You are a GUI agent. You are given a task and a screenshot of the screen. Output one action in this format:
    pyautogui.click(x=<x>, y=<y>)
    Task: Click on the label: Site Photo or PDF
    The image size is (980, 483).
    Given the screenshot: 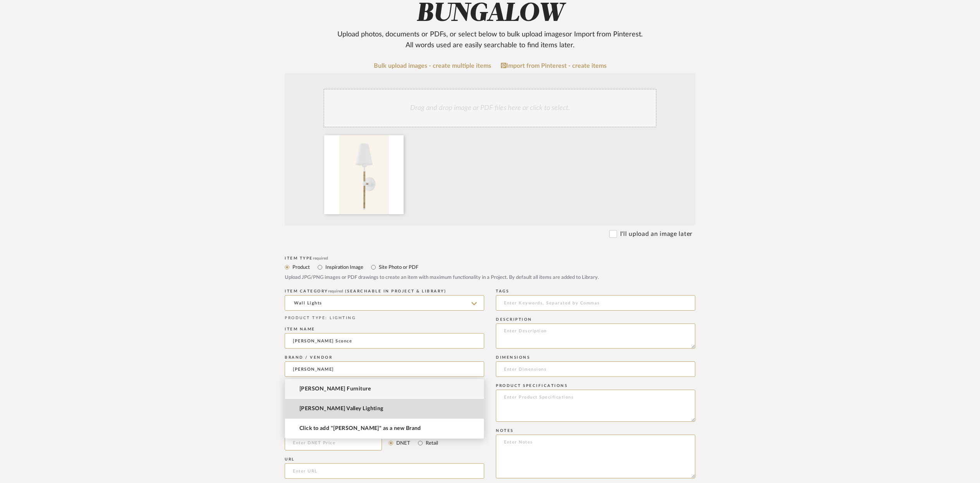 What is the action you would take?
    pyautogui.click(x=398, y=267)
    